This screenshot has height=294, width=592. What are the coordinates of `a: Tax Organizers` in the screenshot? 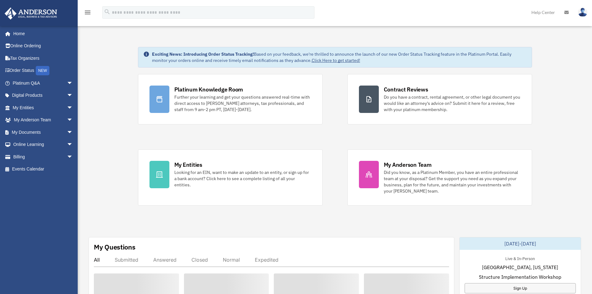 It's located at (43, 58).